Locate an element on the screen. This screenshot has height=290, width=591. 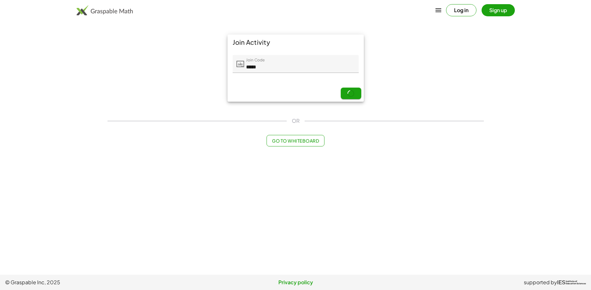
span: Institute of Education Sciences is located at coordinates (576, 283).